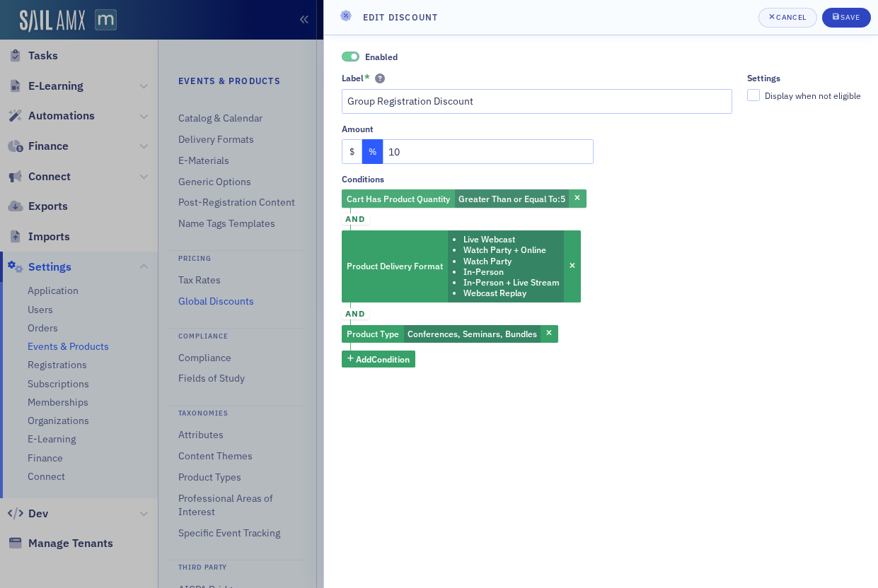 This screenshot has height=588, width=878. I want to click on div: Label, so click(352, 78).